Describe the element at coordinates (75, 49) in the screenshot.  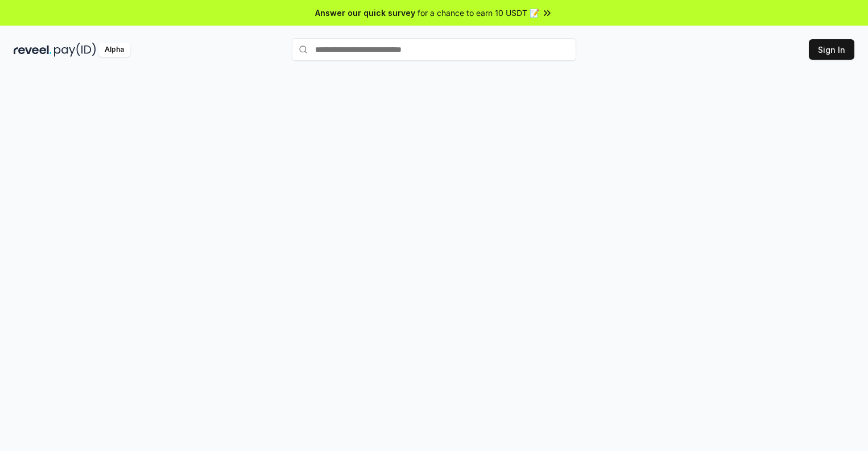
I see `img: pay_id` at that location.